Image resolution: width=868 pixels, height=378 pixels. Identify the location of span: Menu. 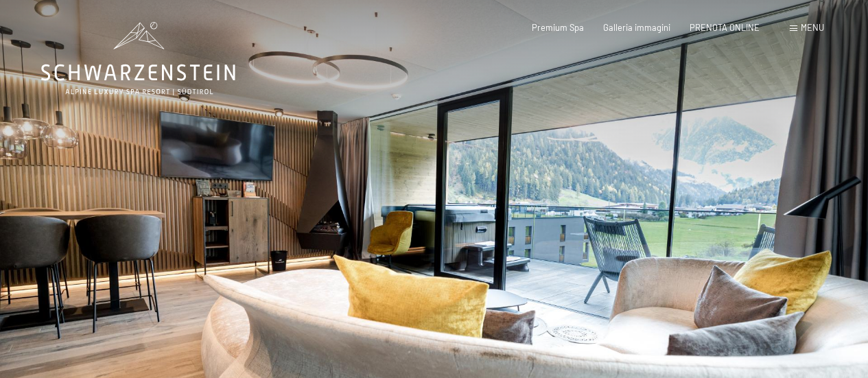
(812, 27).